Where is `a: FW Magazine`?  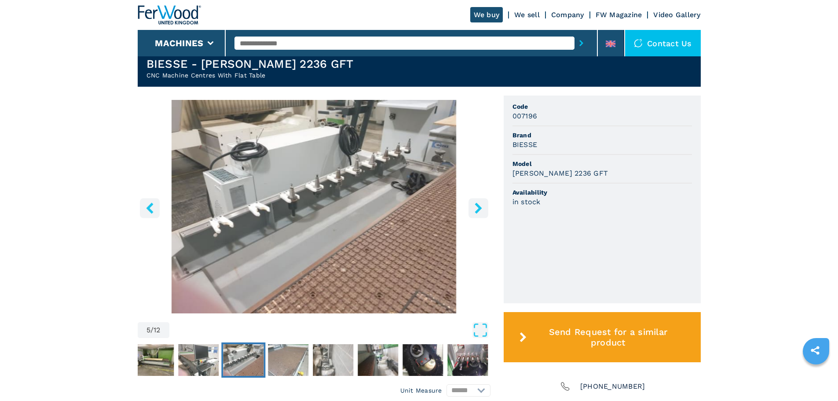
a: FW Magazine is located at coordinates (619, 15).